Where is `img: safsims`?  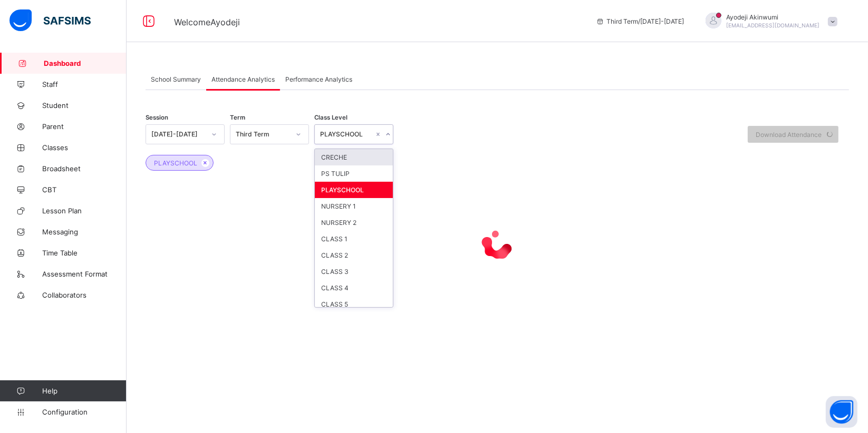
img: safsims is located at coordinates (50, 20).